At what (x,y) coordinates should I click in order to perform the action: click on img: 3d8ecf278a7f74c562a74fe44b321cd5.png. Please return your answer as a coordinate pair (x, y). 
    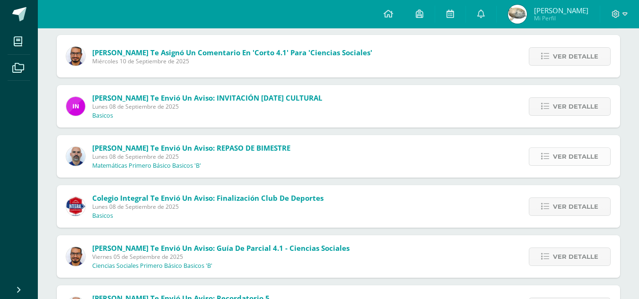
    Looking at the image, I should click on (76, 207).